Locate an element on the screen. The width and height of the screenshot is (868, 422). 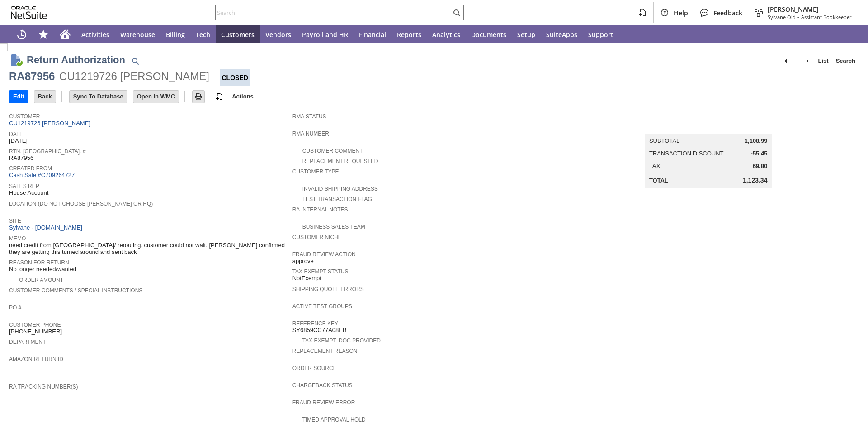
span: Documents is located at coordinates (489, 34).